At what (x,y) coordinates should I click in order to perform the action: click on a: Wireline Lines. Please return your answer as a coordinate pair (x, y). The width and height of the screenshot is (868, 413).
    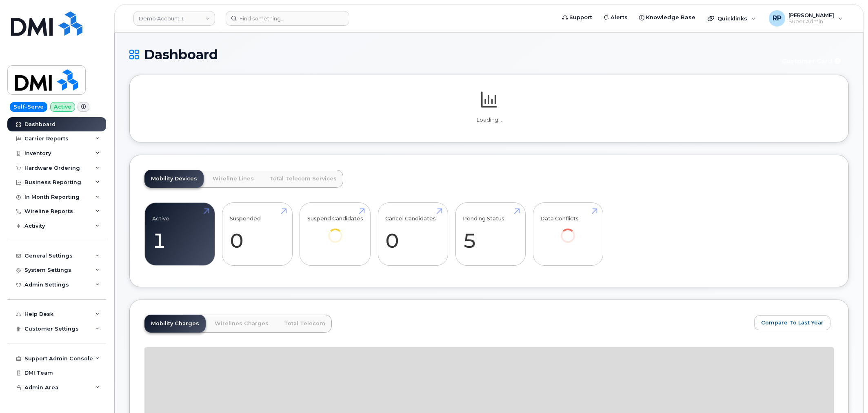
    Looking at the image, I should click on (233, 179).